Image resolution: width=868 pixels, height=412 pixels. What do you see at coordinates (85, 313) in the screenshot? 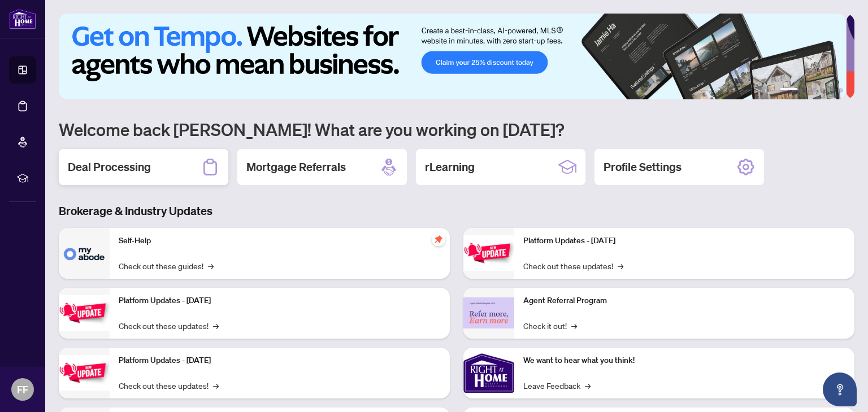
I see `img: Platform Updates - September 16, 2025` at bounding box center [85, 313].